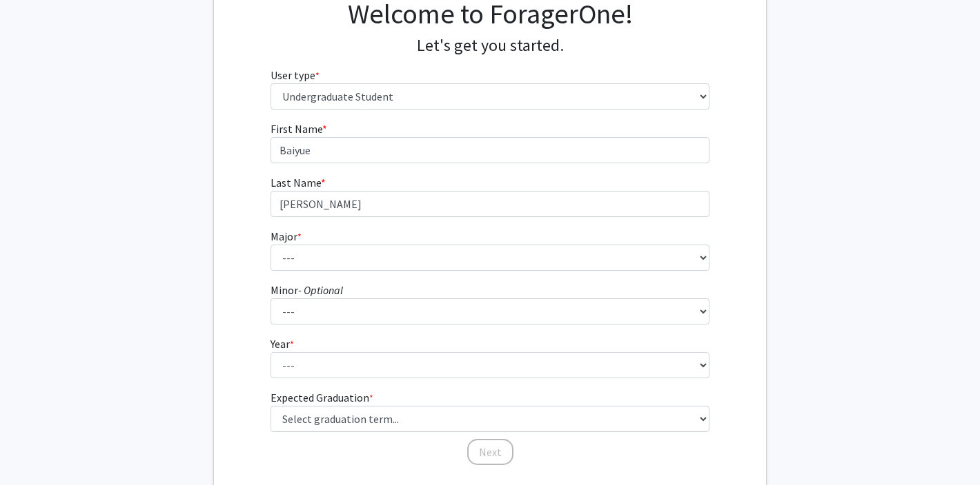 This screenshot has width=980, height=485. Describe the element at coordinates (282, 344) in the screenshot. I see `label: Year` at that location.